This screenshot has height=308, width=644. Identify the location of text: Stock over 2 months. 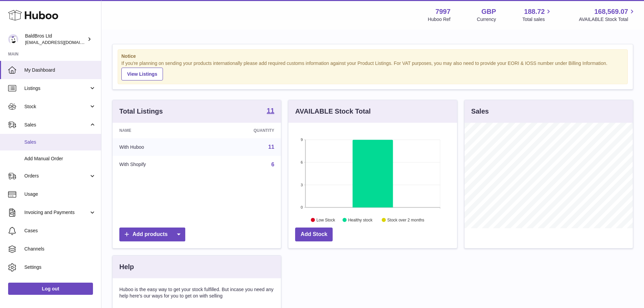
(406, 220).